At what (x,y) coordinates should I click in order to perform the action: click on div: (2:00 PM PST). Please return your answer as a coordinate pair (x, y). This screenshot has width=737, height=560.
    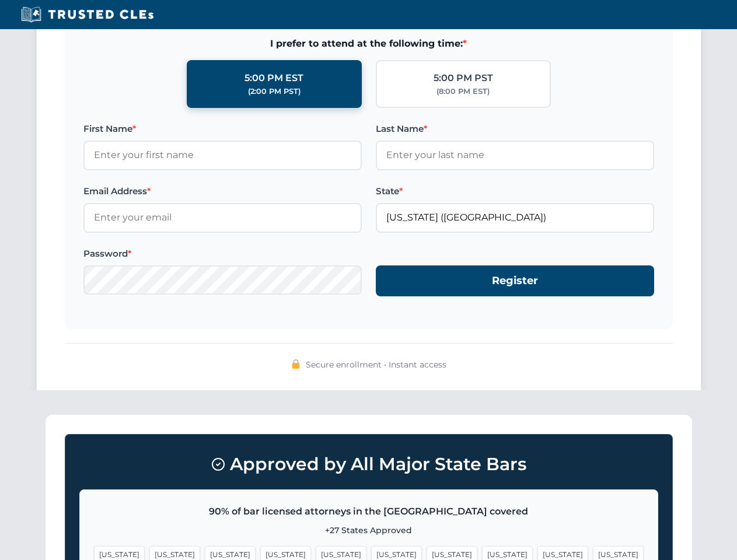
    Looking at the image, I should click on (274, 91).